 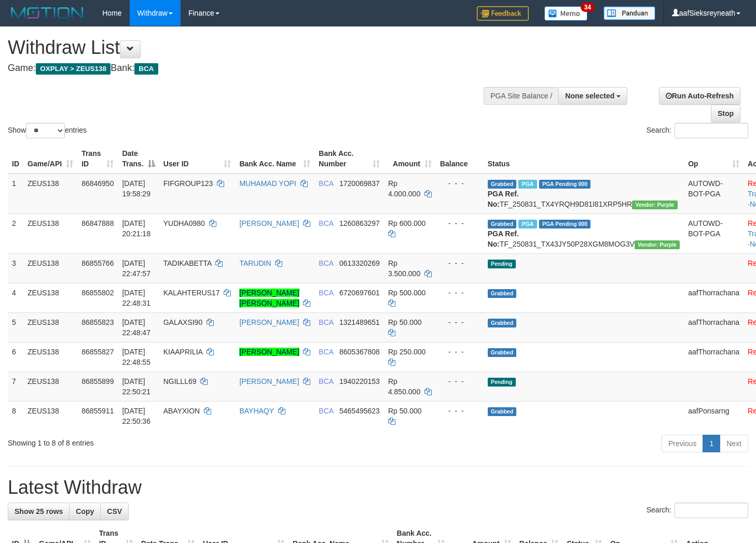 I want to click on span: Show 25 rows, so click(x=39, y=512).